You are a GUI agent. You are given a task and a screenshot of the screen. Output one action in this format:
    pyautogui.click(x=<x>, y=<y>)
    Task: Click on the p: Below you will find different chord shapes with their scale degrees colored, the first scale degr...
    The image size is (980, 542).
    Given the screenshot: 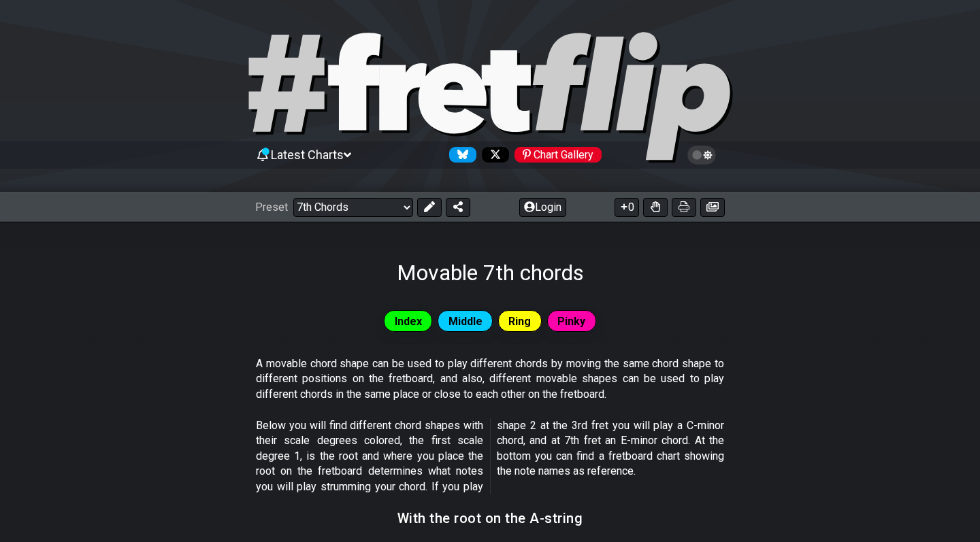 What is the action you would take?
    pyautogui.click(x=490, y=457)
    